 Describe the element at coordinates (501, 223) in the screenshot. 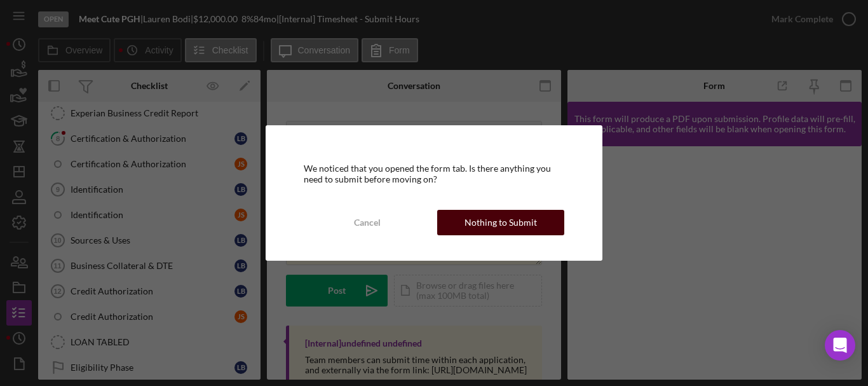

I see `button: Nothing to Submit` at that location.